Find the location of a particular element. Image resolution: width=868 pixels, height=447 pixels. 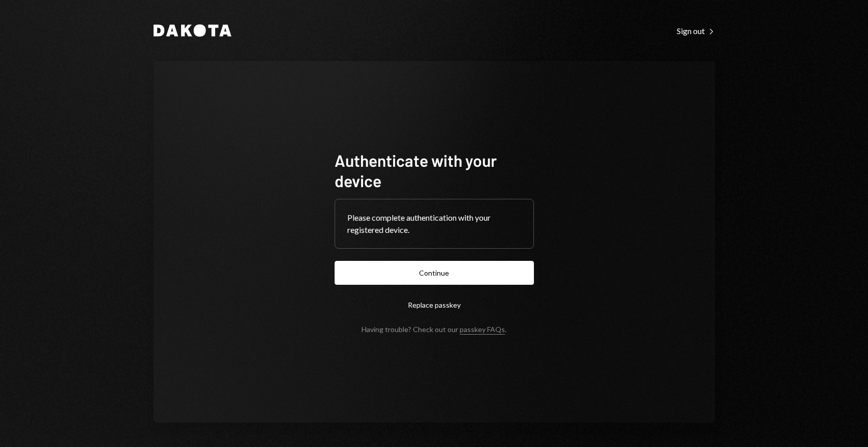

h1: Authenticate with your device is located at coordinates (434, 170).